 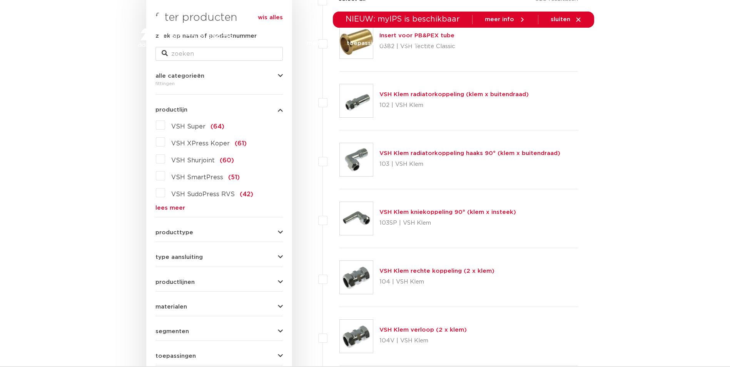 What do you see at coordinates (276, 43) in the screenshot?
I see `a: producten` at bounding box center [276, 43].